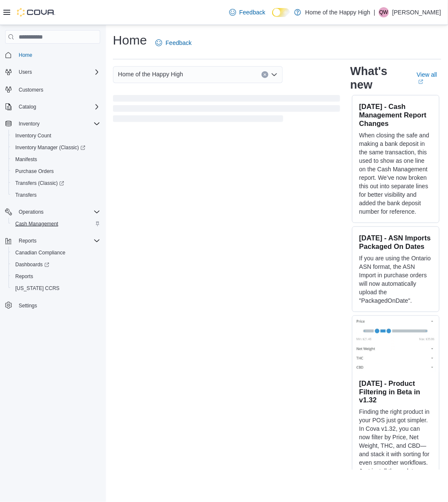 The height and width of the screenshot is (502, 448). Describe the element at coordinates (31, 90) in the screenshot. I see `a: Customers` at that location.